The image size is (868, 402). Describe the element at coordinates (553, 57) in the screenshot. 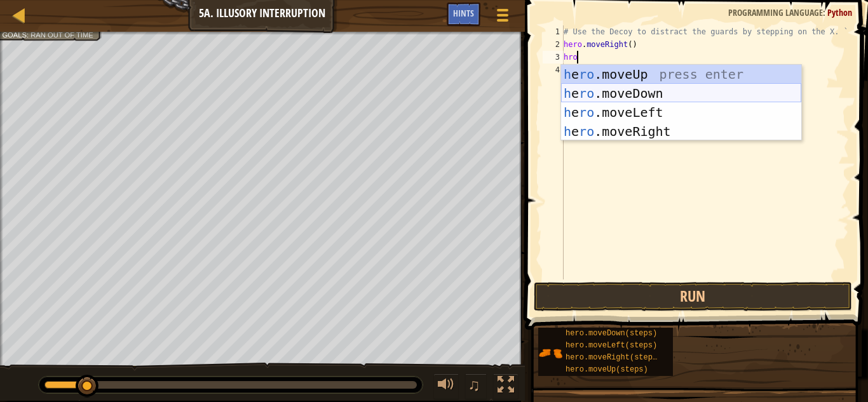

I see `div: 3` at that location.